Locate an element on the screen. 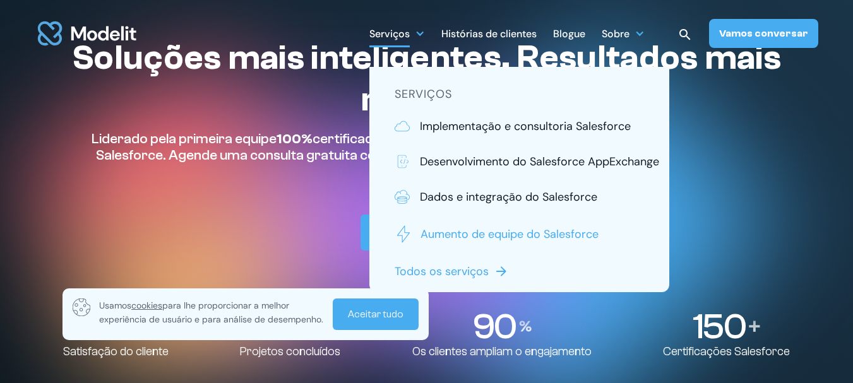 This screenshot has width=853, height=383. font: Satisfação do cliente is located at coordinates (116, 352).